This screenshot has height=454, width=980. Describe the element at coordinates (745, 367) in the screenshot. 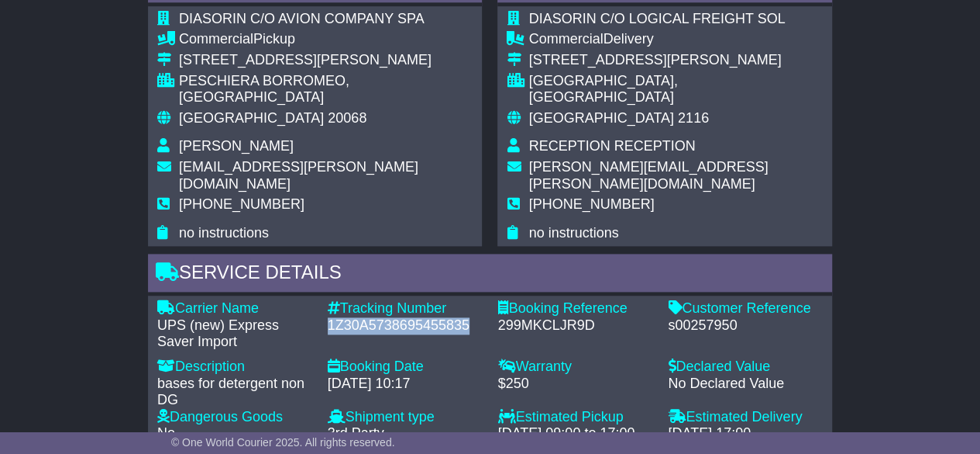

I see `div: Declared Value` at that location.